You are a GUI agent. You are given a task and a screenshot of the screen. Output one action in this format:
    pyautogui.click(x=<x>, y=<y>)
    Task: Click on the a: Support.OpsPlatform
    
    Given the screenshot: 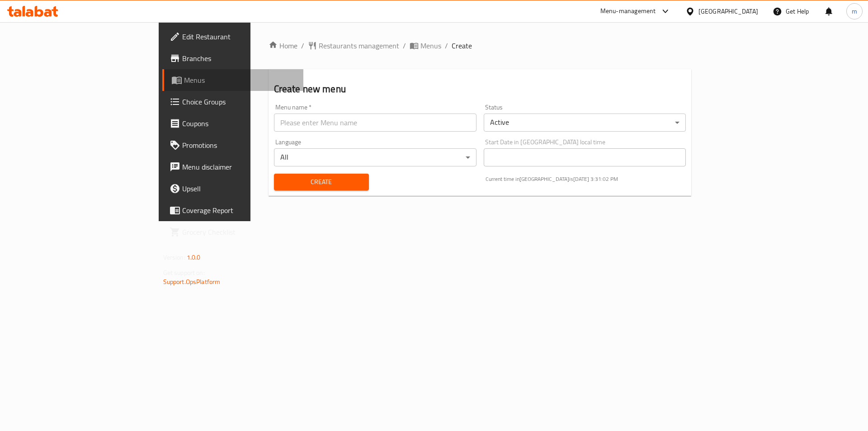 What is the action you would take?
    pyautogui.click(x=192, y=281)
    